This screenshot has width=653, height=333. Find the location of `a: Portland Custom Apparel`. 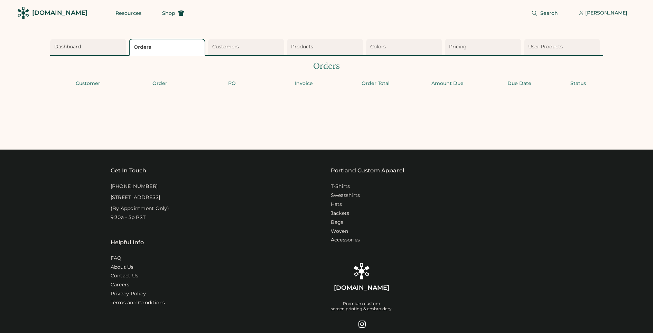

a: Portland Custom Apparel is located at coordinates (367, 171).